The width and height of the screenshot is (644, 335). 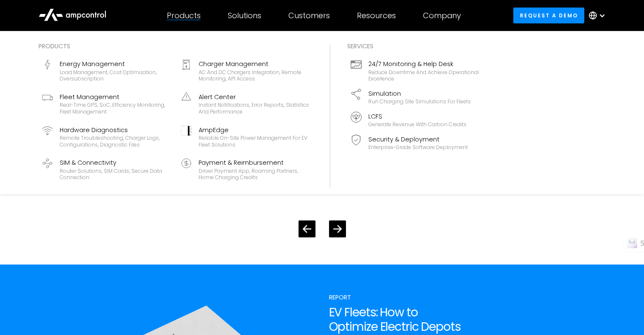 I want to click on div: Simulation, so click(x=420, y=94).